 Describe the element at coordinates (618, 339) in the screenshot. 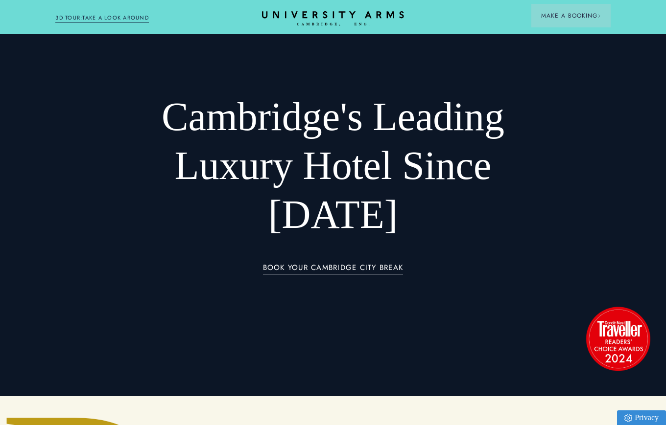

I see `img: image-2524eff8f0c5d55edbf694693304c4387916dea5-1501x1501-png` at that location.